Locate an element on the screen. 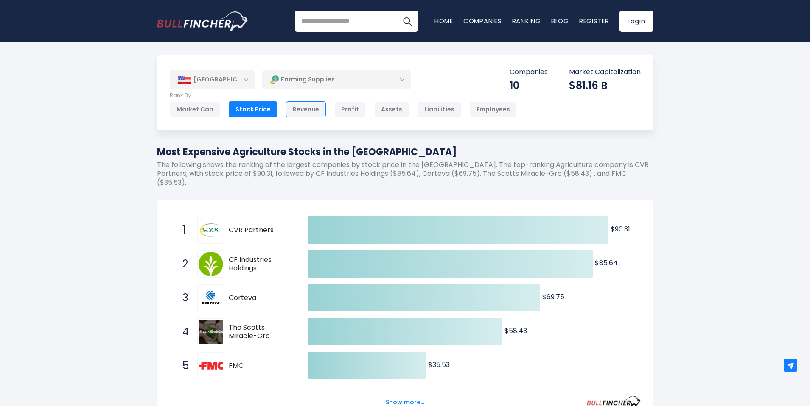 Image resolution: width=810 pixels, height=406 pixels. a: Go to homepage is located at coordinates (202, 21).